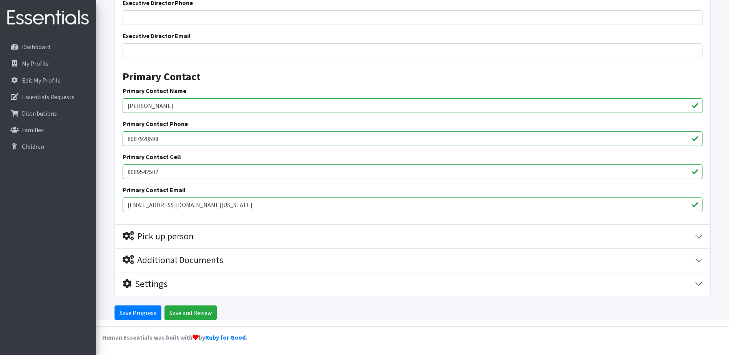  I want to click on p: Distributions, so click(39, 113).